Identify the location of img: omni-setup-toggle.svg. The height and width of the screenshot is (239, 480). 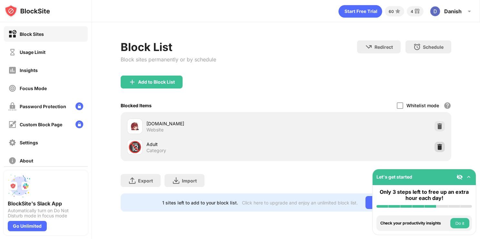
(469, 177).